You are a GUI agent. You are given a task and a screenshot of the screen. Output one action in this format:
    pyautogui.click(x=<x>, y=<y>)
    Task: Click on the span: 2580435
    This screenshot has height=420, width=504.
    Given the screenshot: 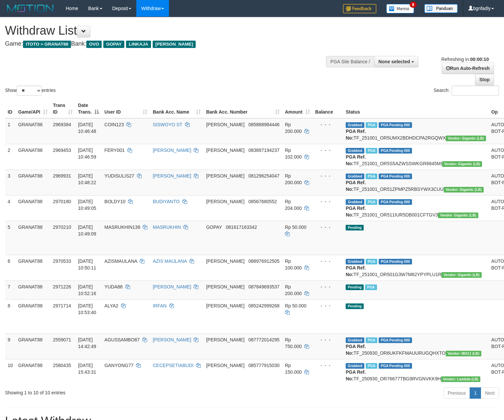 What is the action you would take?
    pyautogui.click(x=62, y=366)
    